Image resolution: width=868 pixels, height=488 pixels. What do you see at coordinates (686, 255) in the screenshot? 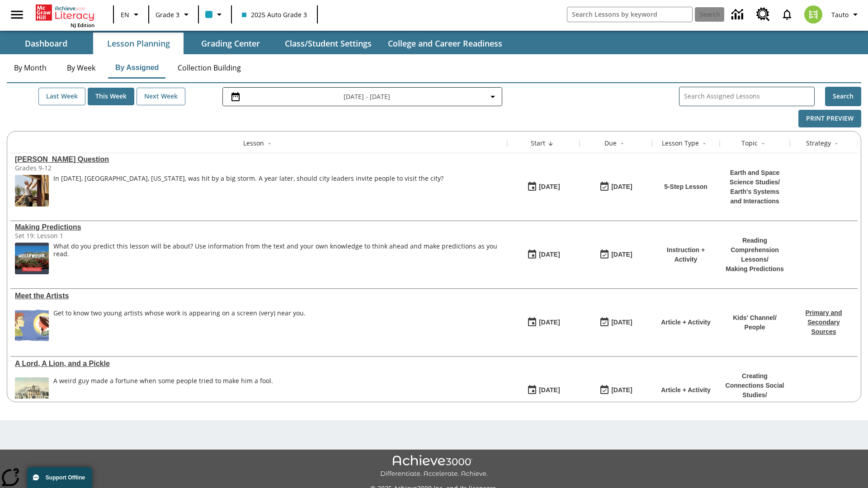
I see `p: Instruction + Activity` at bounding box center [686, 255].